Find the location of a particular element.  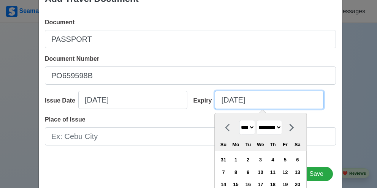

input: Ex: Cebu City is located at coordinates (191, 137).